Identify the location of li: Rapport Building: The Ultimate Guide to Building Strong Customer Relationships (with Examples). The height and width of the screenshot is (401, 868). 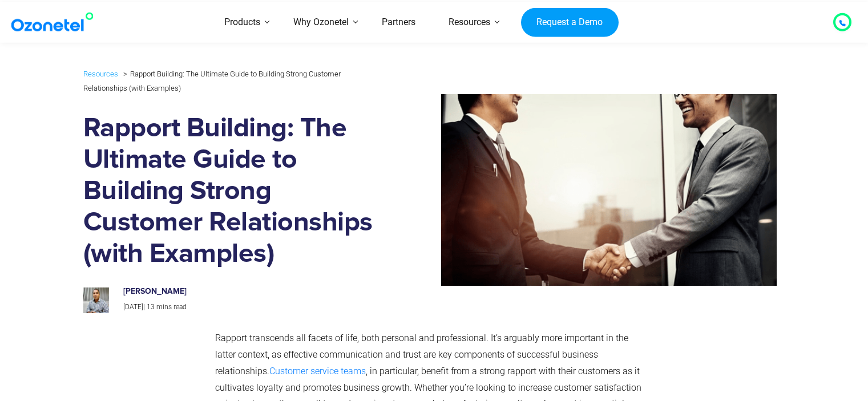
(212, 80).